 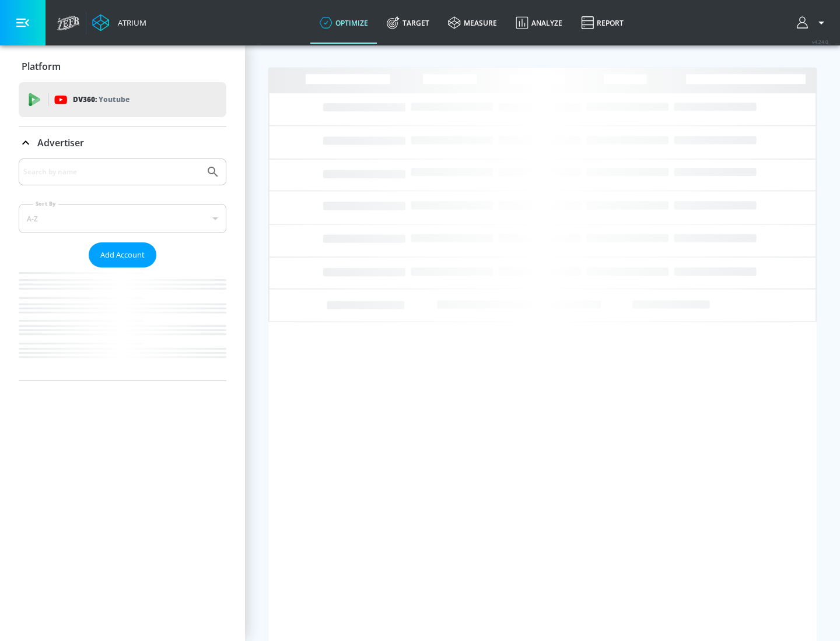 What do you see at coordinates (130, 23) in the screenshot?
I see `div: Atrium` at bounding box center [130, 23].